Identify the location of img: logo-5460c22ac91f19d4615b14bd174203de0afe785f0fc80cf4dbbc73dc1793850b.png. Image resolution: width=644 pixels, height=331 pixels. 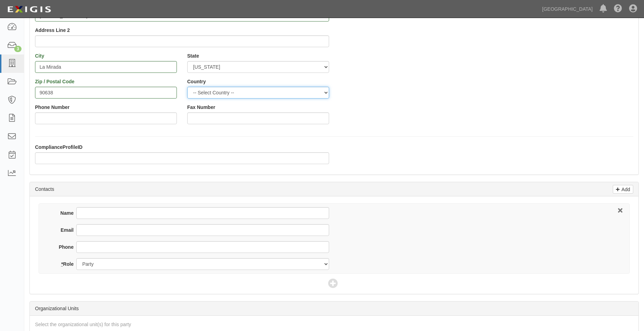
(29, 10).